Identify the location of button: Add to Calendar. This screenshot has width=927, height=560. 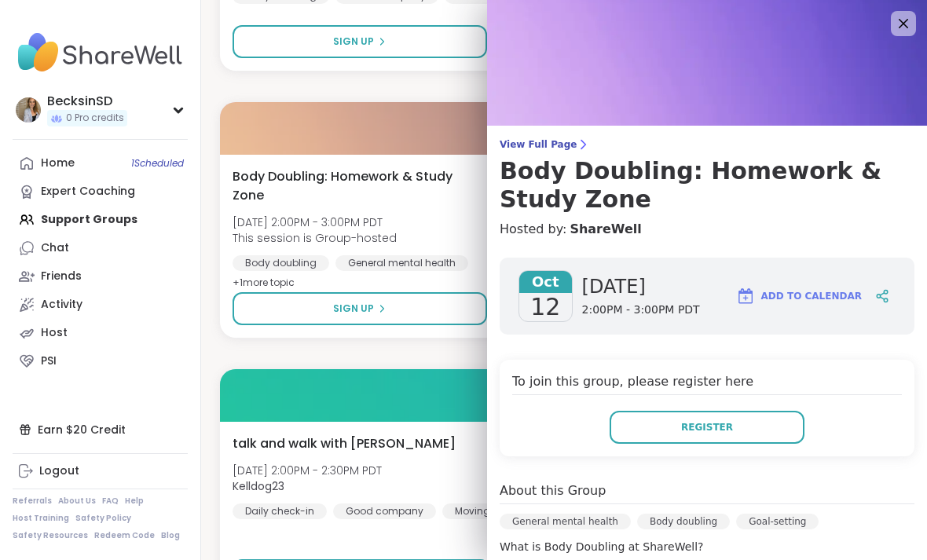
(800, 296).